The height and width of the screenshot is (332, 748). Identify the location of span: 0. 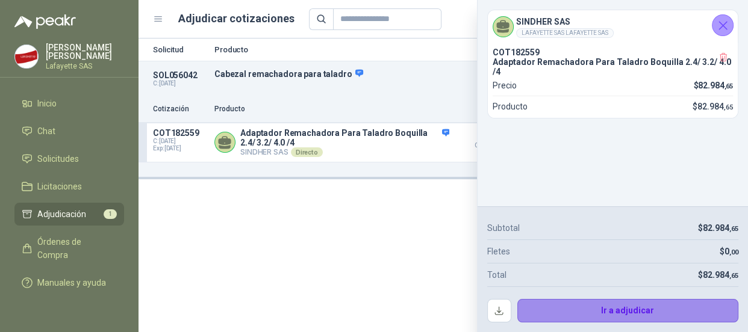
(731, 252).